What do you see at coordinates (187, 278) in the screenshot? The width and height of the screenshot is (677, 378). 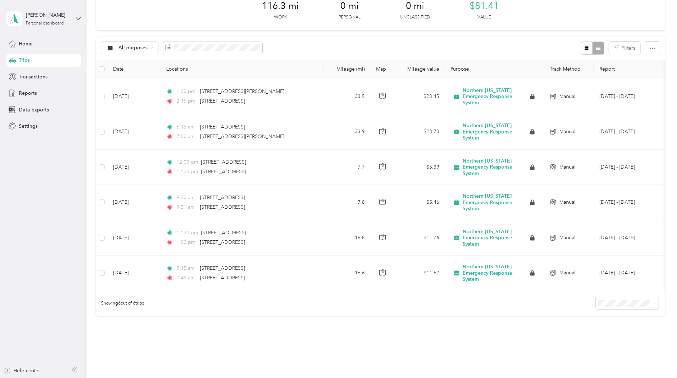 I see `span: 7:45 am` at bounding box center [187, 278].